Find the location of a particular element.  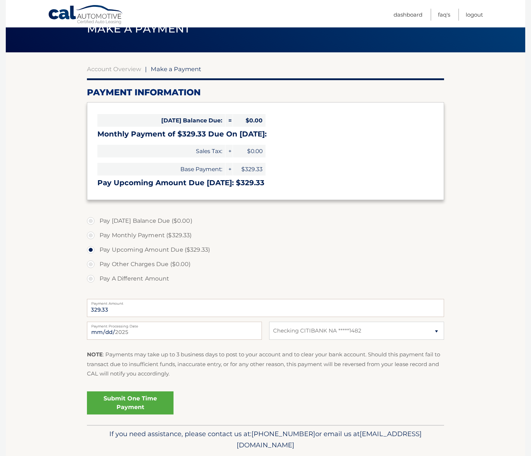

label: Payment Amount is located at coordinates (265, 302).